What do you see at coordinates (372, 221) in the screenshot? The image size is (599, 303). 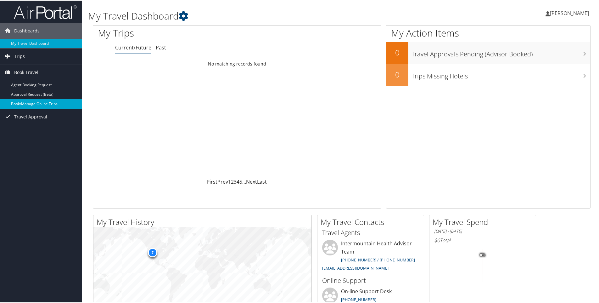 I see `h2: My Travel Contacts` at bounding box center [372, 221].